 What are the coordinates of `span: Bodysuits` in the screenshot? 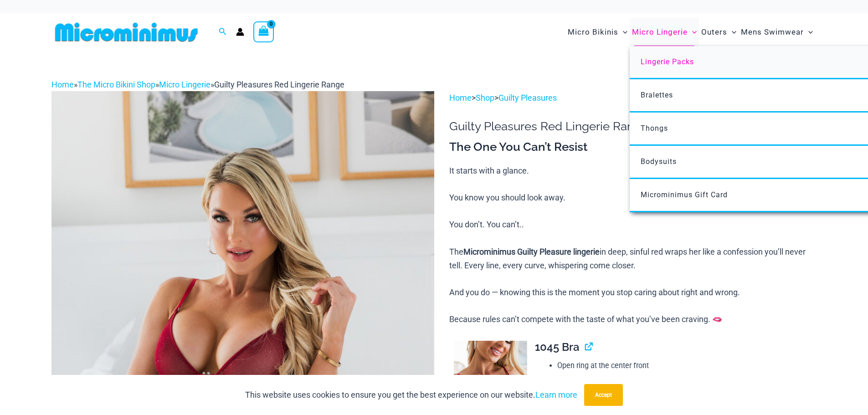 It's located at (659, 161).